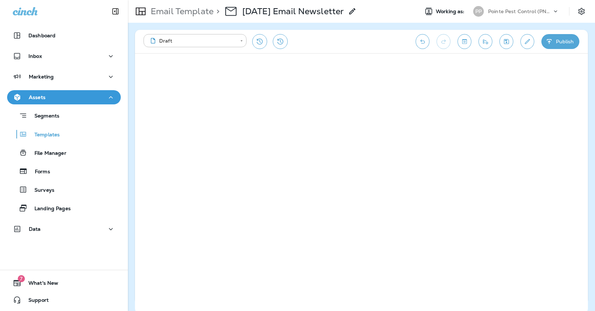 Image resolution: width=595 pixels, height=311 pixels. What do you see at coordinates (40, 284) in the screenshot?
I see `span: What's New` at bounding box center [40, 284].